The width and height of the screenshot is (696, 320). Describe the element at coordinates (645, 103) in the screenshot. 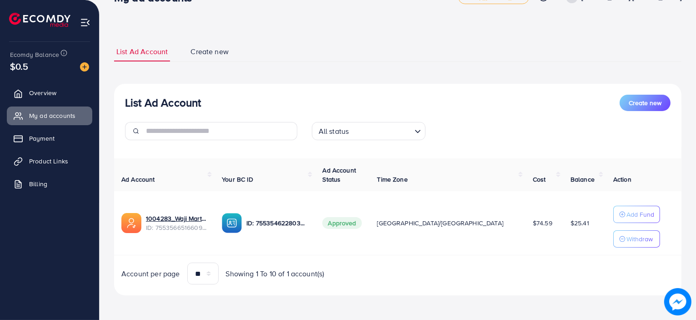

I see `button: Create new` at that location.